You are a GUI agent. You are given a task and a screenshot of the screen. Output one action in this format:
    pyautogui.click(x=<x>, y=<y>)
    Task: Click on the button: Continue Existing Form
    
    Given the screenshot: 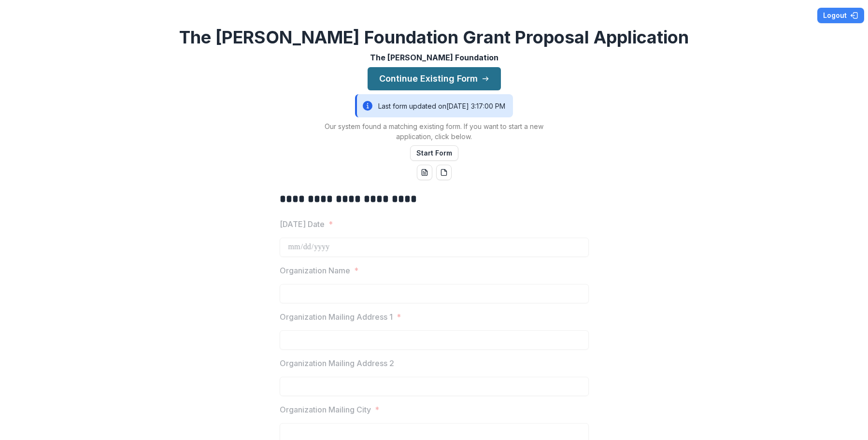 What is the action you would take?
    pyautogui.click(x=434, y=79)
    